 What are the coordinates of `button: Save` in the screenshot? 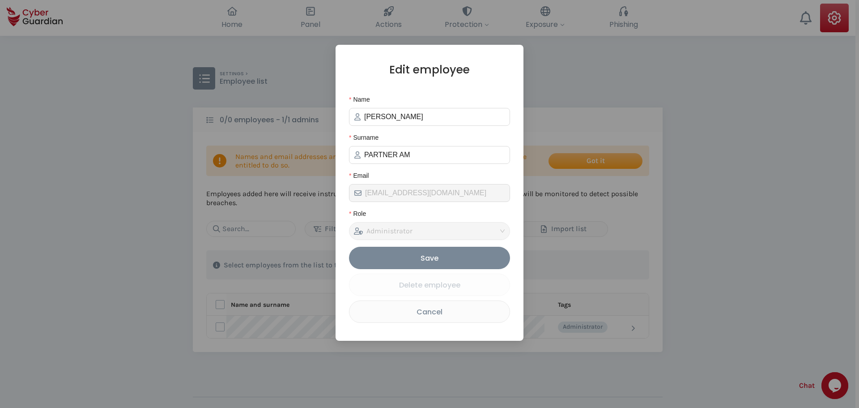 It's located at (430, 258).